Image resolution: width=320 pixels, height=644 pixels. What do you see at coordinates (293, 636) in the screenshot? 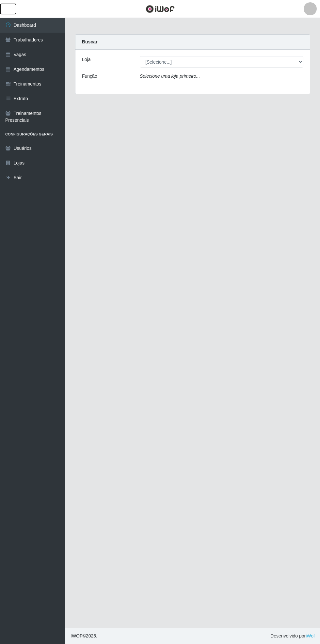
I see `span: Desenvolvido por` at bounding box center [293, 636].